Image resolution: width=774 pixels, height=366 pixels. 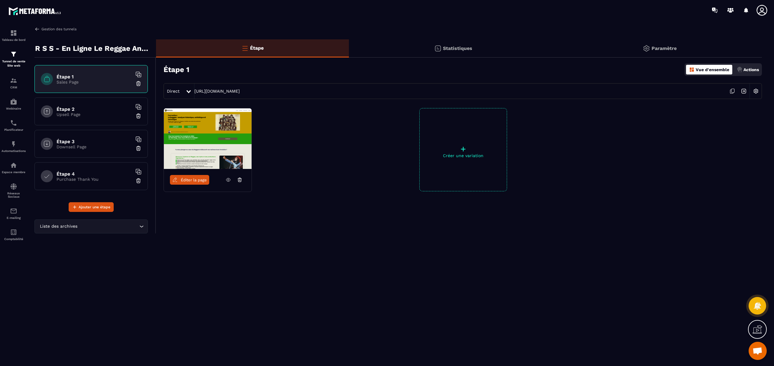 I want to click on p: Réseaux Sociaux, so click(x=14, y=195).